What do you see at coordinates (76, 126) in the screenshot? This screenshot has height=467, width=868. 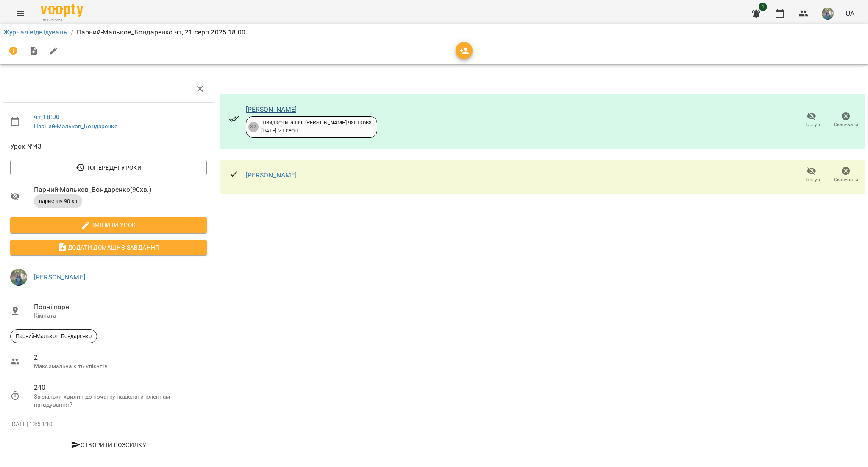 I see `a: Парний-Мальков_Бондаренко` at bounding box center [76, 126].